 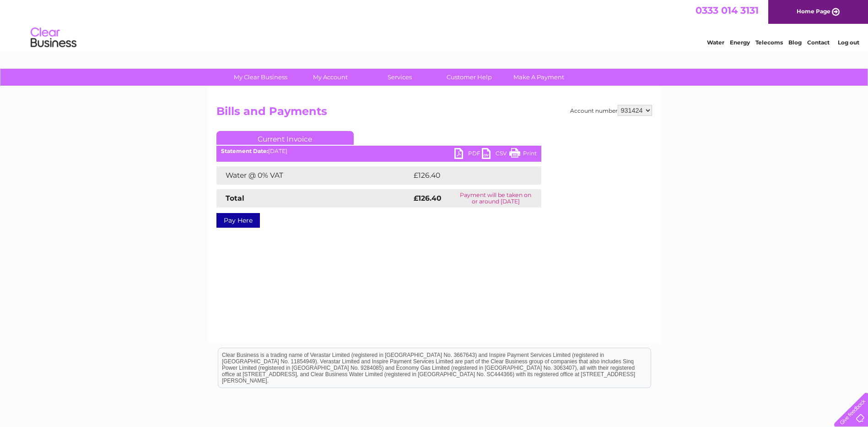 I want to click on a: Blog, so click(x=795, y=42).